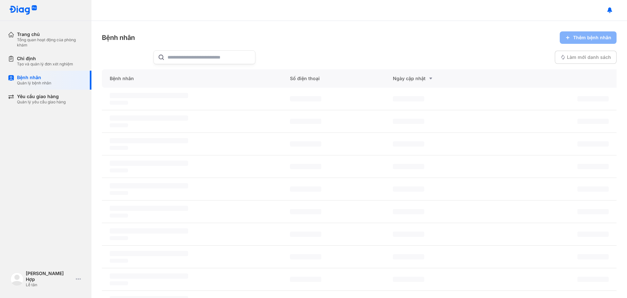 The height and width of the screenshot is (298, 627). What do you see at coordinates (45, 64) in the screenshot?
I see `div: Tạo và quản lý đơn xét nghiệm` at bounding box center [45, 64].